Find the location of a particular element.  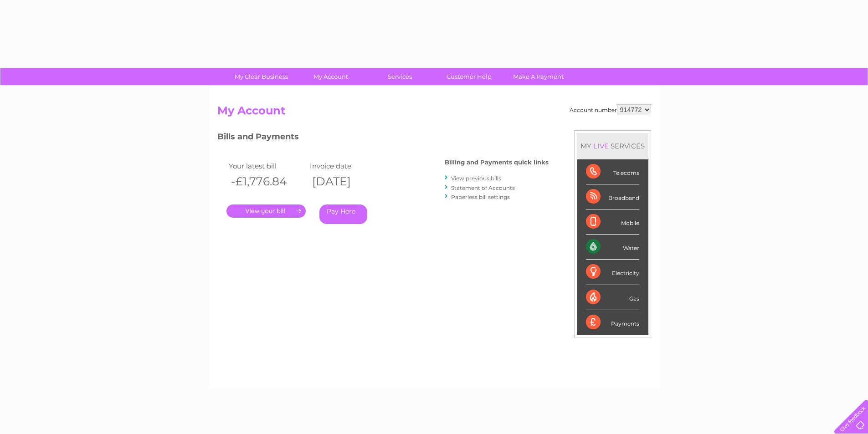

div: Electricity is located at coordinates (612, 271).